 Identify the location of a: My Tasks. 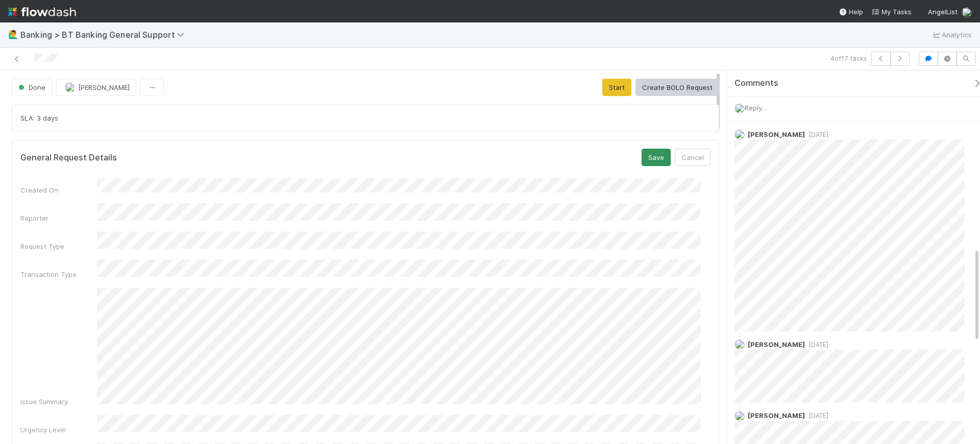
(891, 12).